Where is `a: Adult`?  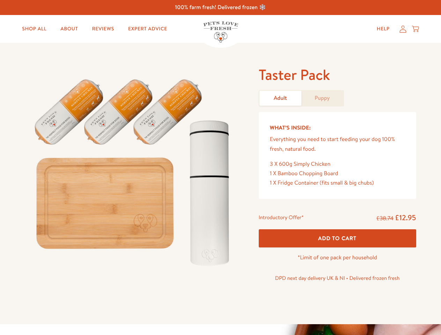
a: Adult is located at coordinates (280, 98).